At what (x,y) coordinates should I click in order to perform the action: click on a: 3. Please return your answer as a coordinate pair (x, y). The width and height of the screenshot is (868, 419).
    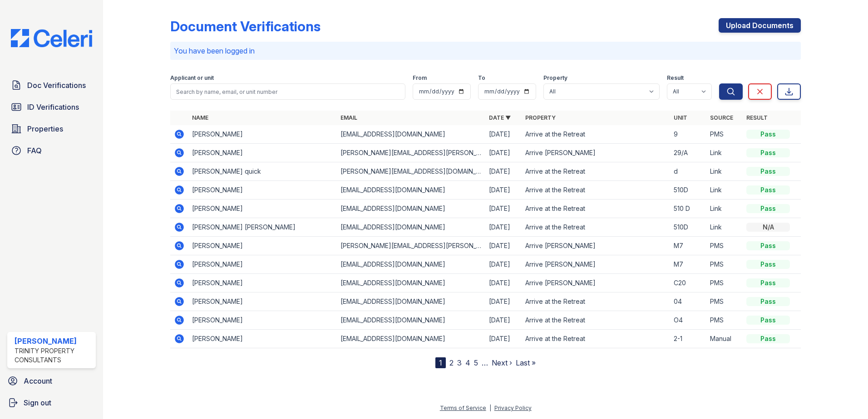
    Looking at the image, I should click on (459, 363).